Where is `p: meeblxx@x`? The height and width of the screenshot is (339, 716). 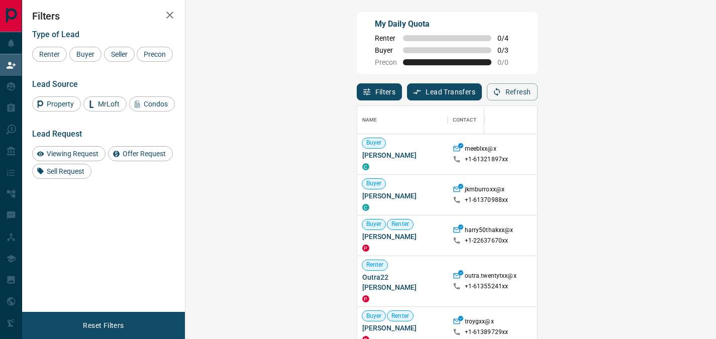 p: meeblxx@x is located at coordinates (480, 150).